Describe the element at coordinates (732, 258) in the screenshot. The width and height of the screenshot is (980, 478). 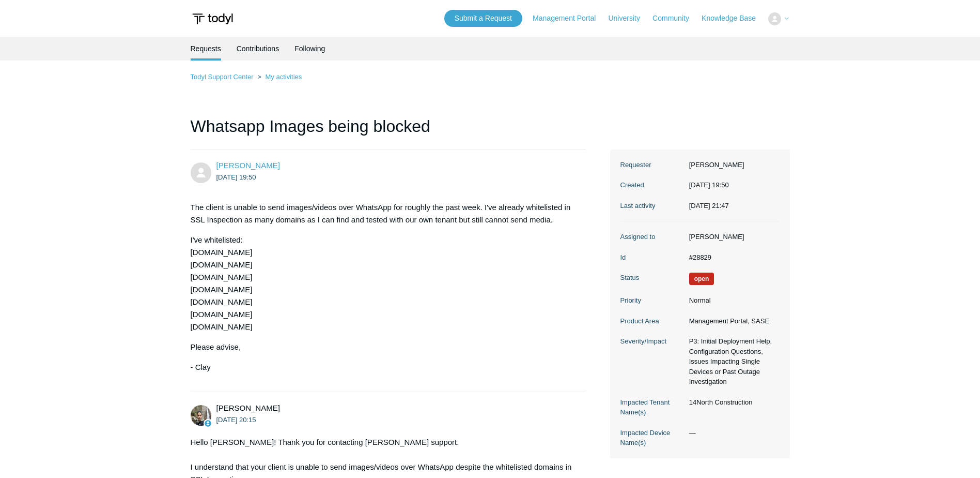
I see `dd: #28829` at that location.